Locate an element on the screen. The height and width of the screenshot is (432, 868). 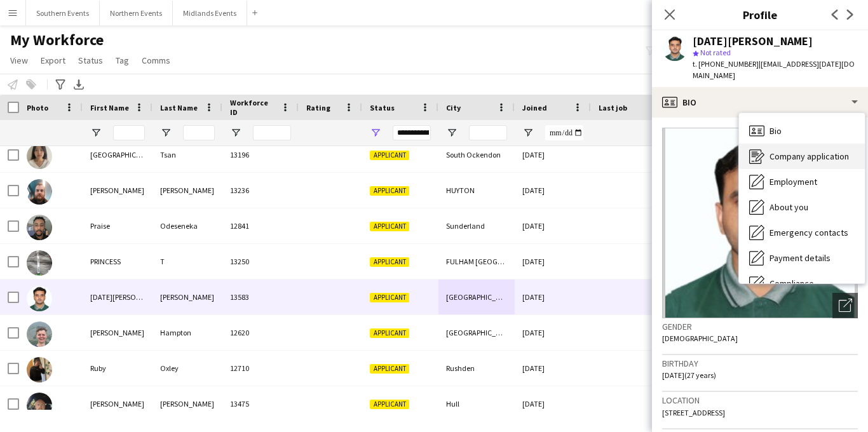
span: Emergency contacts is located at coordinates (809, 233).